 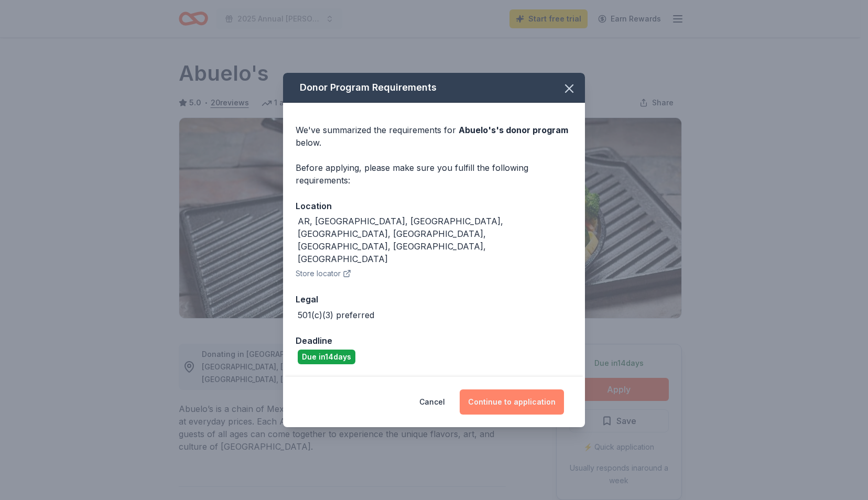 What do you see at coordinates (323, 274) in the screenshot?
I see `button: Store locator` at bounding box center [323, 274].